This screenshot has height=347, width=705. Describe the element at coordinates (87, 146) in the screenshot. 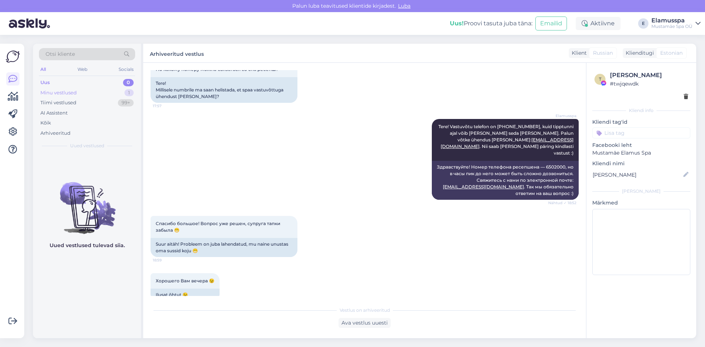

I see `span: Uued vestlused` at that location.